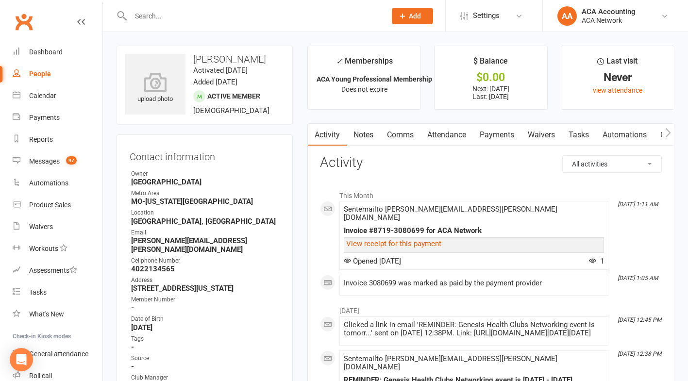 Image resolution: width=688 pixels, height=381 pixels. I want to click on div: Last visit, so click(617, 64).